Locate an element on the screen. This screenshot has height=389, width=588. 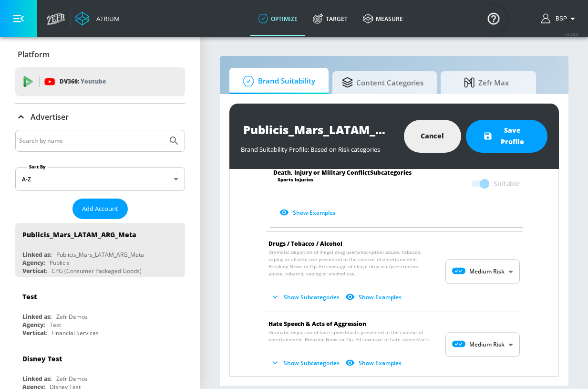
div: Atrium is located at coordinates (106, 19).